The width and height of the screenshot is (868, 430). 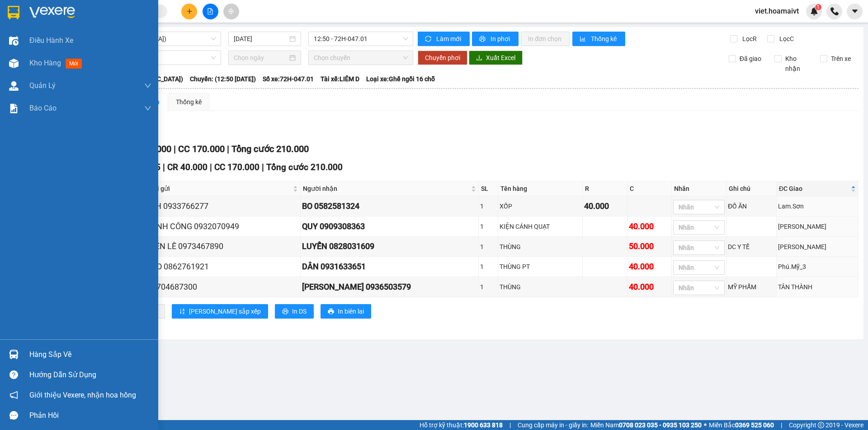 What do you see at coordinates (190, 11) in the screenshot?
I see `span: plus` at bounding box center [190, 11].